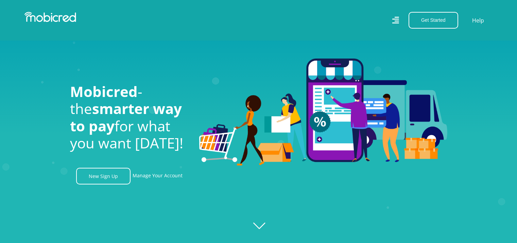 This screenshot has width=517, height=243. What do you see at coordinates (323, 112) in the screenshot?
I see `img: Welcome to Mobicred` at bounding box center [323, 112].